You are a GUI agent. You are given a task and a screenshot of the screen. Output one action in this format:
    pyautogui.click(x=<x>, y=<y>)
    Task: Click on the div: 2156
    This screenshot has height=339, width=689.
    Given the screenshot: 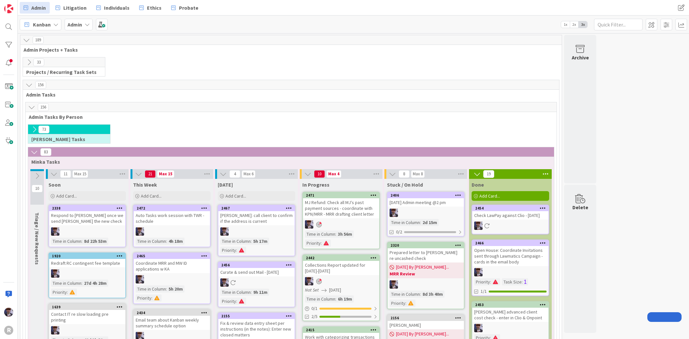 What is the action you would take?
    pyautogui.click(x=426, y=318)
    